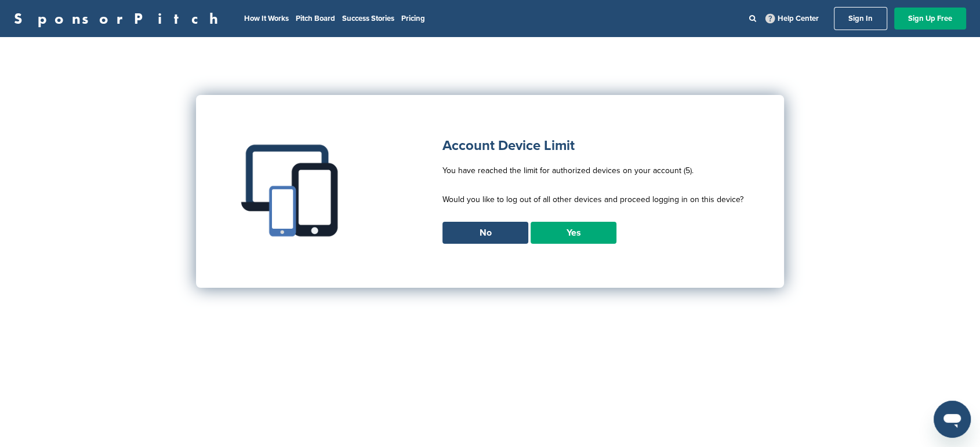  Describe the element at coordinates (413, 18) in the screenshot. I see `a: Pricing` at that location.